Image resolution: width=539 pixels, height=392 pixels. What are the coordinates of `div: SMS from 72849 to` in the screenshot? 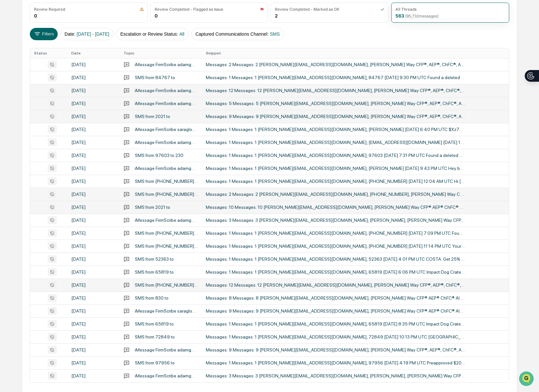 It's located at (155, 337).